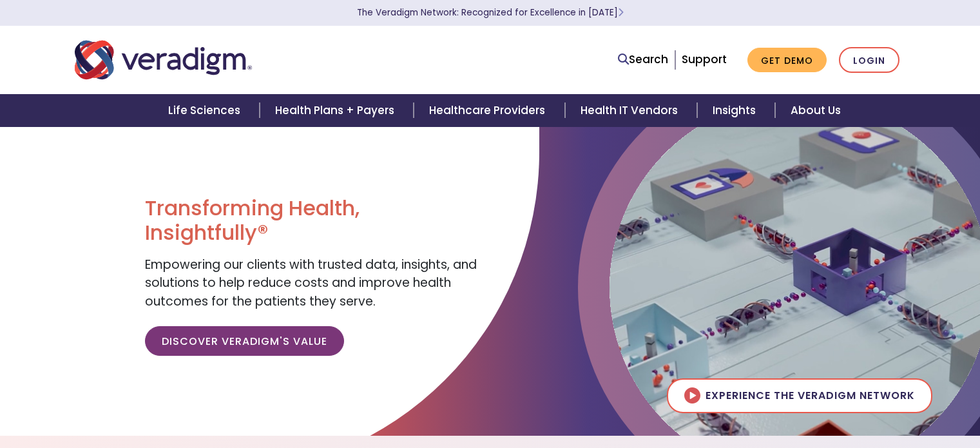 Image resolution: width=980 pixels, height=448 pixels. I want to click on span: Learn More, so click(621, 12).